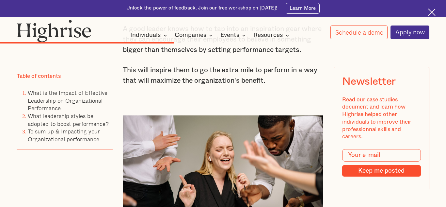 This screenshot has width=446, height=207. I want to click on a: What leadership styles be adopted to boost performance?, so click(68, 120).